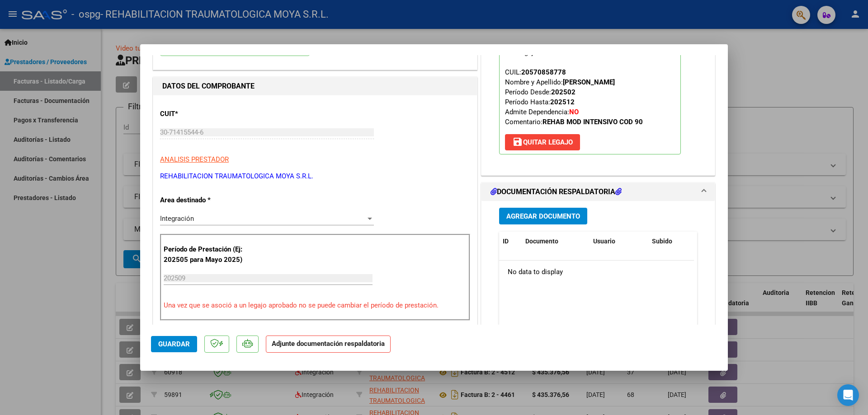 This screenshot has height=415, width=868. What do you see at coordinates (564, 92) in the screenshot?
I see `strong: 202502` at bounding box center [564, 92].